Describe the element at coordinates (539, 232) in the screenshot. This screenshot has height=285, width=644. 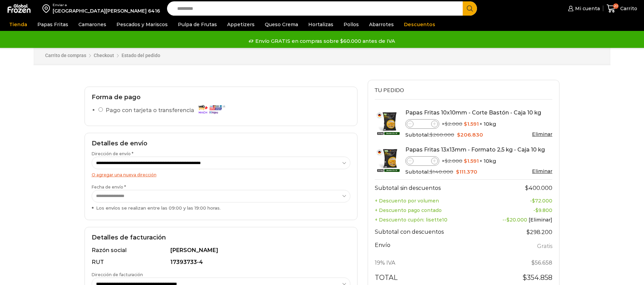
I see `bdi: 298.200` at that location.